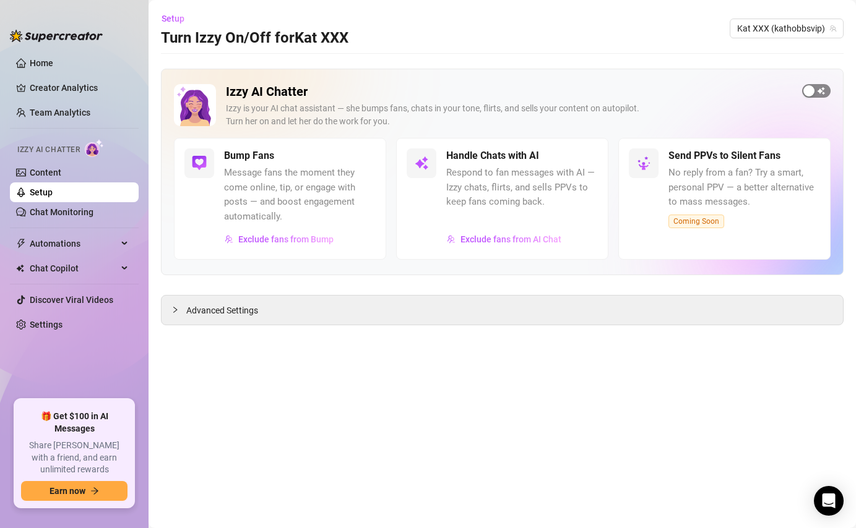  I want to click on h5: Handle Chats with AI, so click(492, 156).